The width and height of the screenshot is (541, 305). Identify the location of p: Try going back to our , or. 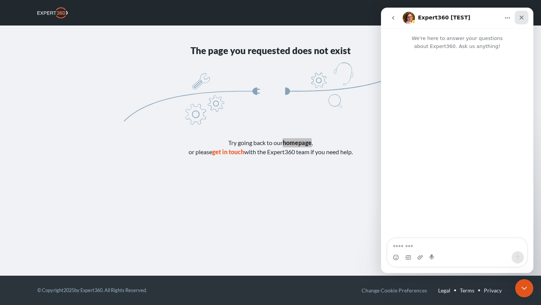
(270, 147).